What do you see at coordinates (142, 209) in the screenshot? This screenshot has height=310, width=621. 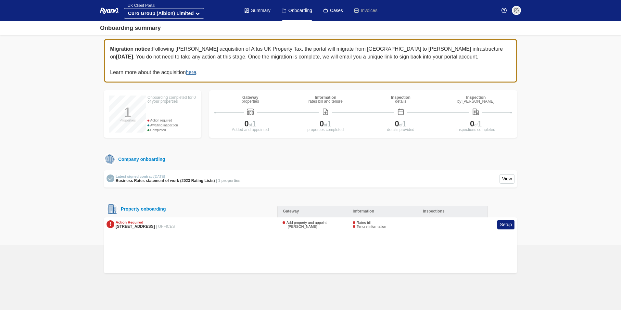 I see `div: Property onboarding` at bounding box center [142, 209].